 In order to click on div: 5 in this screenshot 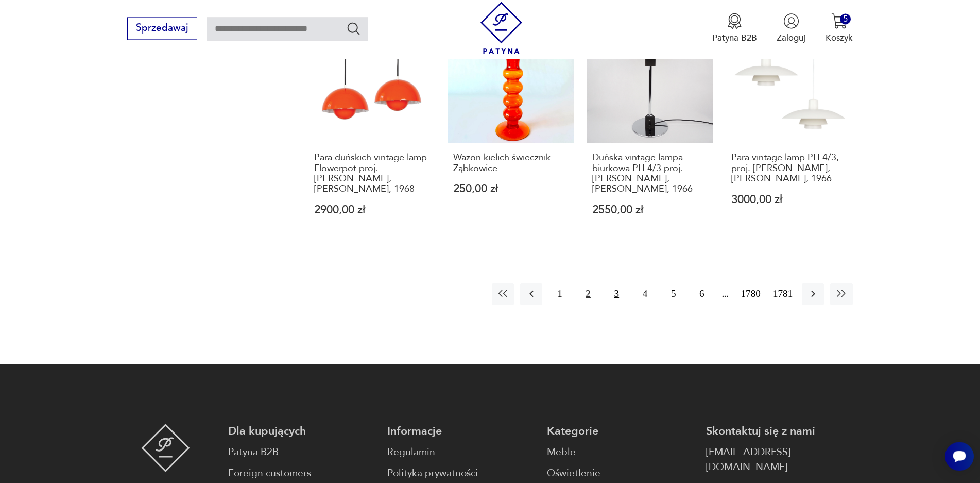, I will do `click(845, 18)`.